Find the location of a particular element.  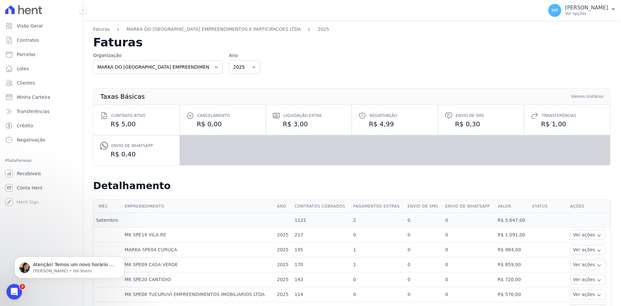

td: MK SPE09 CASA VERDE is located at coordinates (198, 265).